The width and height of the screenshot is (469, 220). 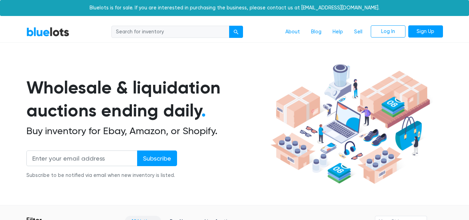 What do you see at coordinates (48, 32) in the screenshot?
I see `a: BlueLots` at bounding box center [48, 32].